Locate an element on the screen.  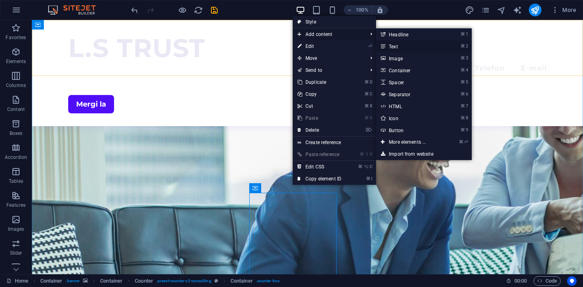
i: Reload page is located at coordinates (198, 10).